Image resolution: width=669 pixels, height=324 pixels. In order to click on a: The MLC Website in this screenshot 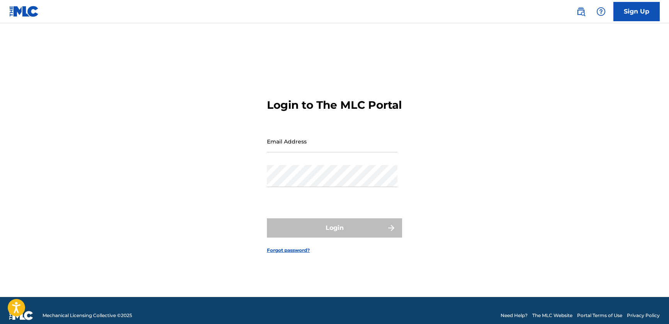, I will do `click(552, 316)`.